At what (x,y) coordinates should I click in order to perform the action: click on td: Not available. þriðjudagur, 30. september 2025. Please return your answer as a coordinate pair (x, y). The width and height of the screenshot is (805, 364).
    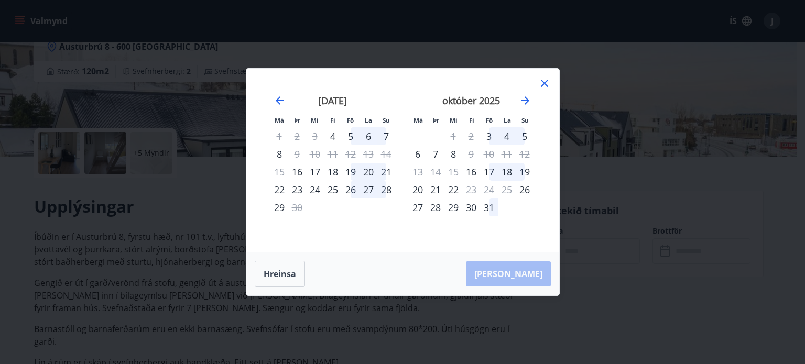
    Looking at the image, I should click on (297, 208).